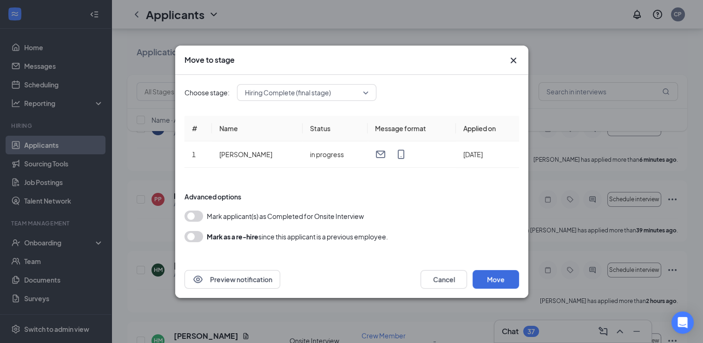 Image resolution: width=703 pixels, height=343 pixels. What do you see at coordinates (444, 279) in the screenshot?
I see `button: Cancel` at bounding box center [444, 279].